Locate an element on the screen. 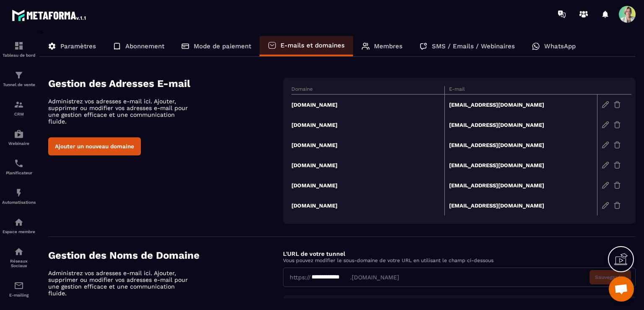 The image size is (644, 310). th: E-mail is located at coordinates (521, 90).